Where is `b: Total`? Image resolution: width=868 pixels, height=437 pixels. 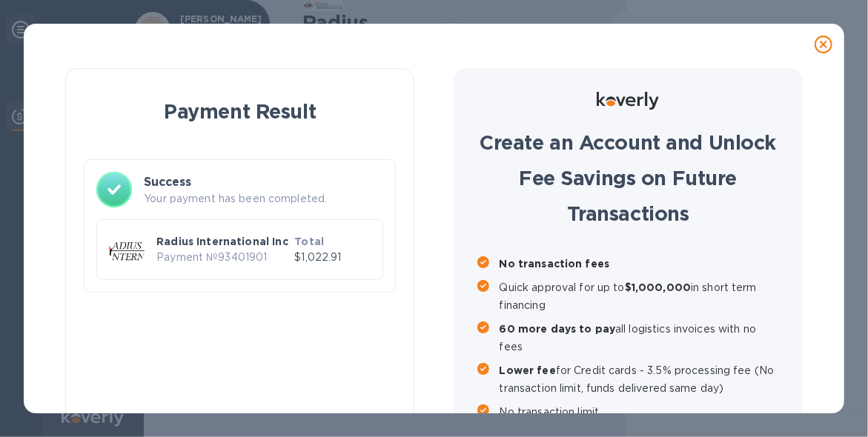
b: Total is located at coordinates (309, 242).